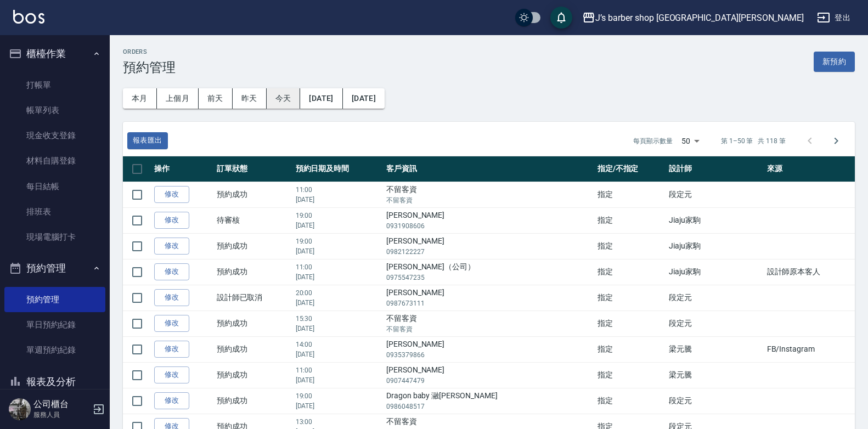 Image resolution: width=868 pixels, height=429 pixels. What do you see at coordinates (55, 161) in the screenshot?
I see `a: 材料自購登錄` at bounding box center [55, 161].